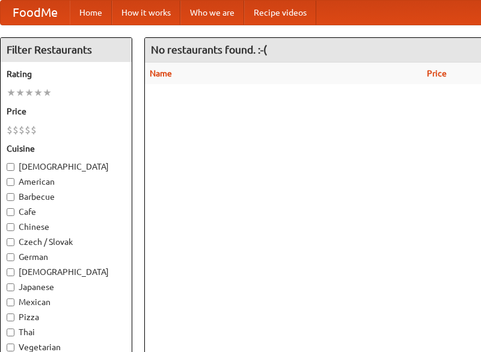  What do you see at coordinates (66, 257) in the screenshot?
I see `label: German` at bounding box center [66, 257].